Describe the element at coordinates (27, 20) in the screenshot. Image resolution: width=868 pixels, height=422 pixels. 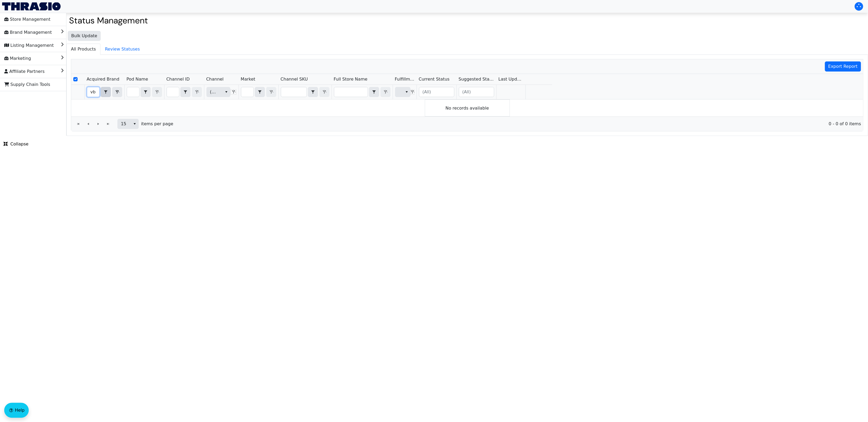
I see `span: Store Management` at that location.